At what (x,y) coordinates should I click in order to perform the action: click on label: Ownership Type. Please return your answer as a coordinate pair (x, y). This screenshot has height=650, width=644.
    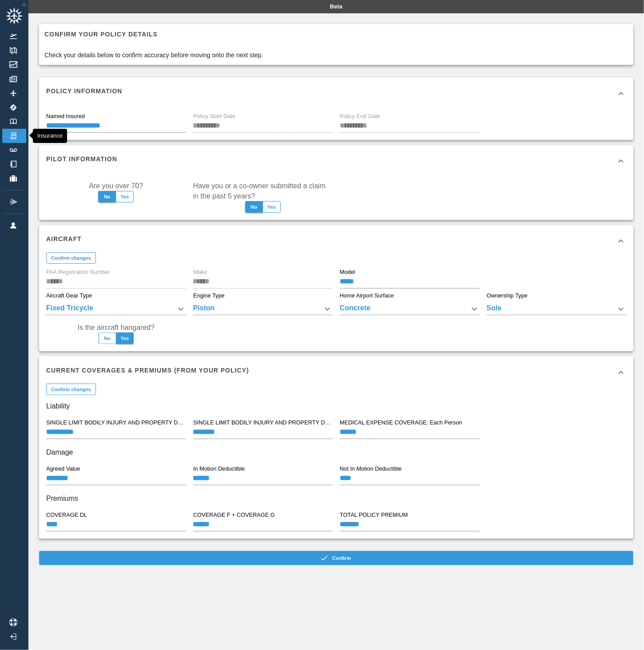
    Looking at the image, I should click on (507, 296).